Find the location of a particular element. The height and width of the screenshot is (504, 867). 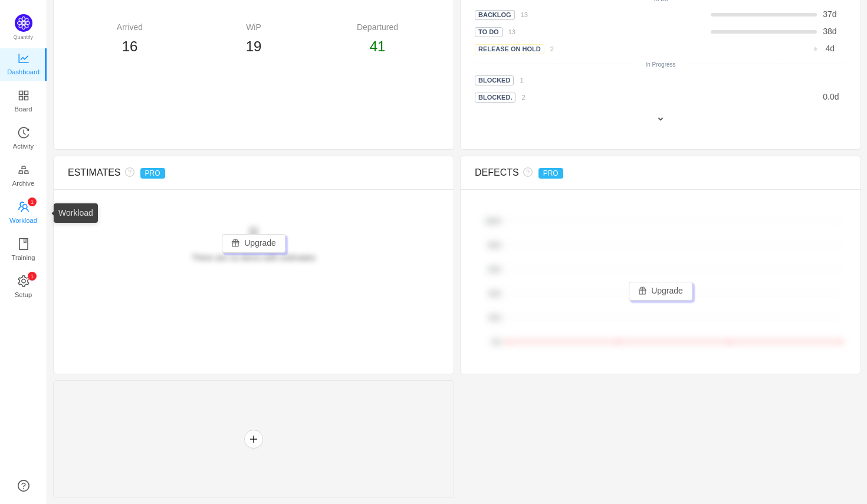

a: icon: teamWorkload is located at coordinates (23, 213).